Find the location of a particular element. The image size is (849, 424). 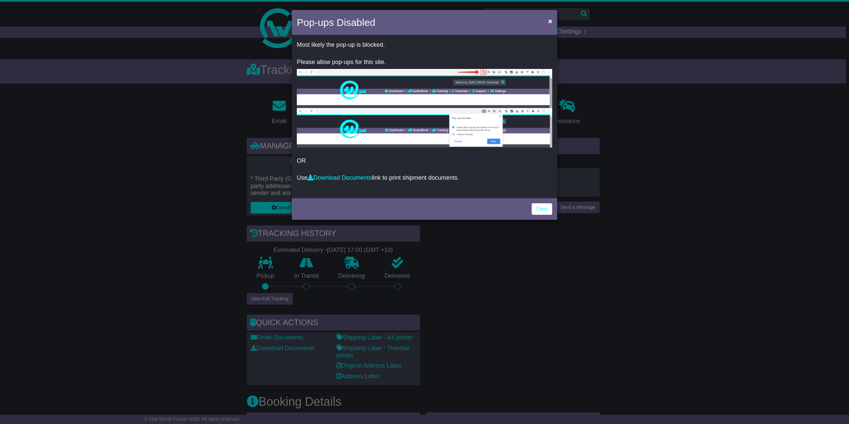

img: allow-popup-2.png is located at coordinates (425, 128).